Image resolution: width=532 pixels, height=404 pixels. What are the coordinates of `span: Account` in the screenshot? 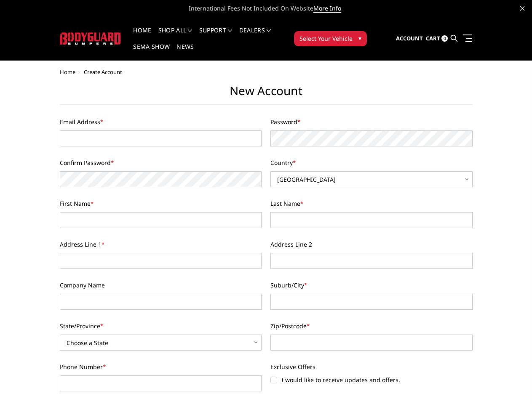 It's located at (410, 38).